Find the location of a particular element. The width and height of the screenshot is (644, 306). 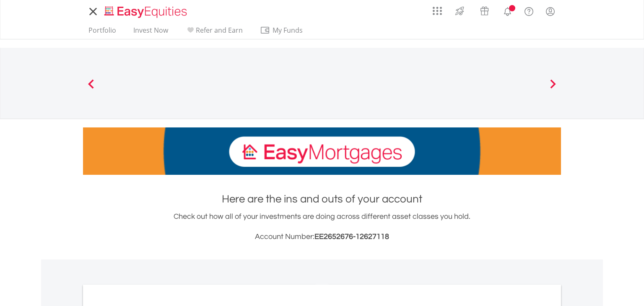

span: Refer and Earn is located at coordinates (219, 30).